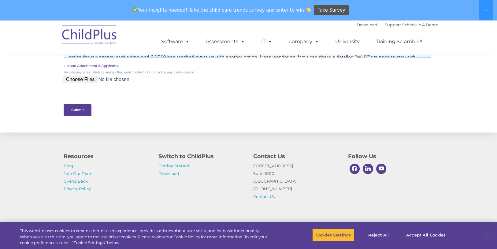 Image resolution: width=497 pixels, height=249 pixels. Describe the element at coordinates (146, 237) in the screenshot. I see `div: This website uses cookies to create a better user experience, provide statistics about user visit...` at that location.